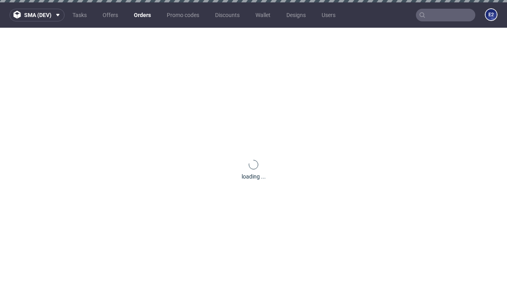  What do you see at coordinates (142, 15) in the screenshot?
I see `a: Orders` at bounding box center [142, 15].